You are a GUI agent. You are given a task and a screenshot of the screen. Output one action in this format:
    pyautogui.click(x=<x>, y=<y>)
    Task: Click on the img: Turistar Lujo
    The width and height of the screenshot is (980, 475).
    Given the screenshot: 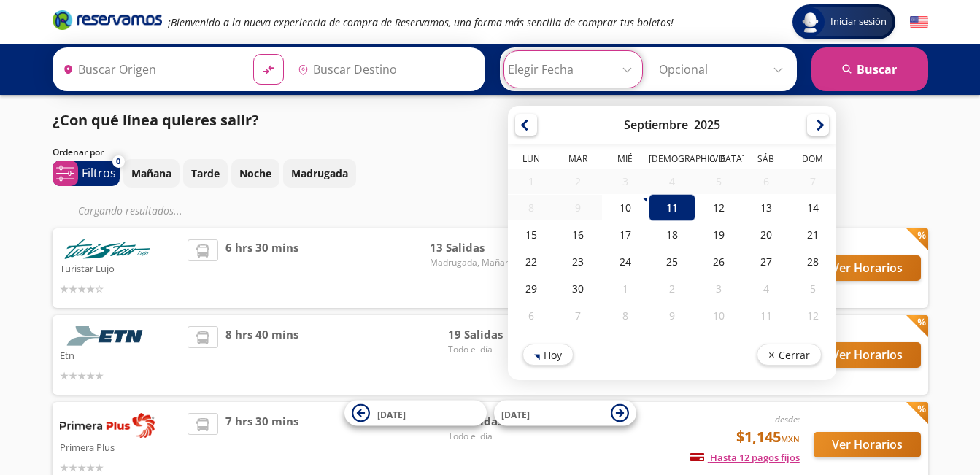 What is the action you would take?
    pyautogui.click(x=107, y=248)
    